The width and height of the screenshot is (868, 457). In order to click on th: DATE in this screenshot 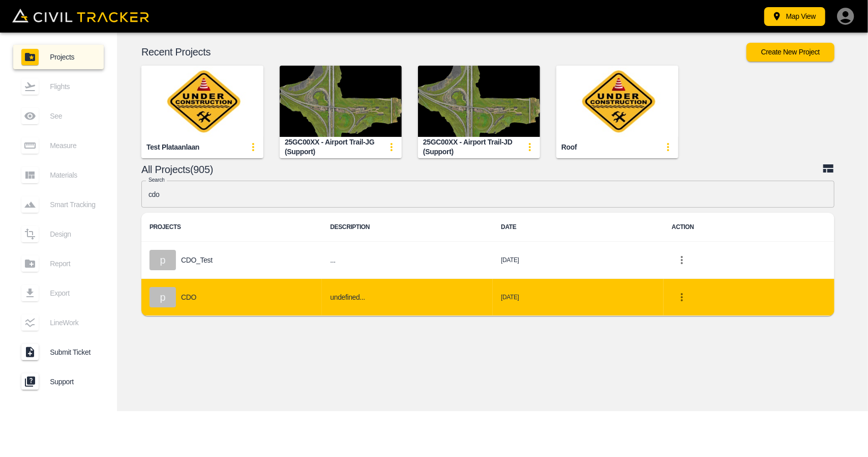, I will do `click(578, 227)`.